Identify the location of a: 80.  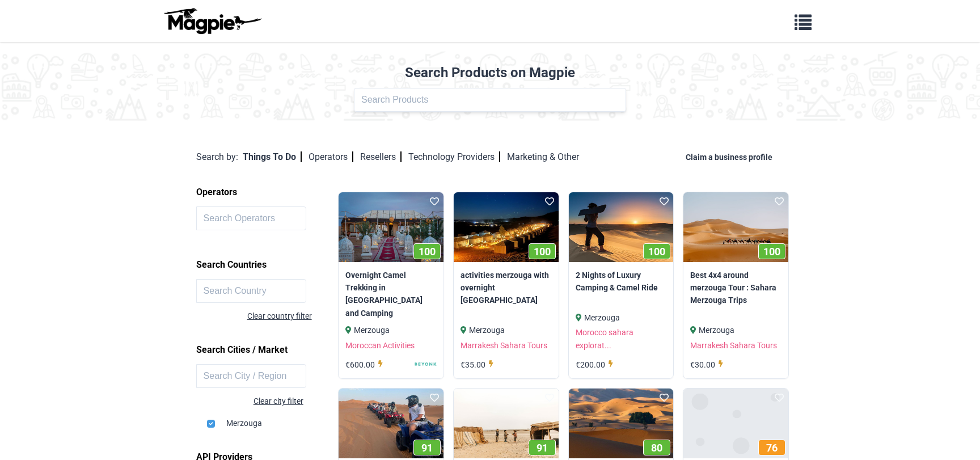
(621, 423).